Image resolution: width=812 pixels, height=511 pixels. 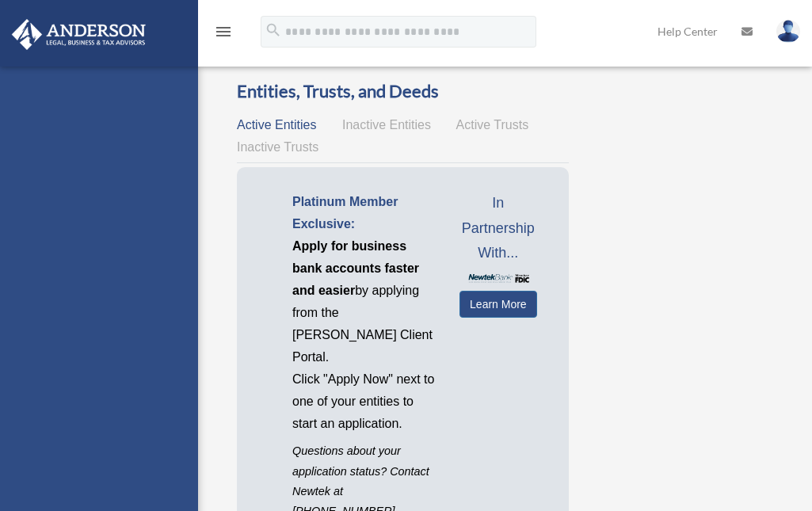 I want to click on span: Active Trusts, so click(x=493, y=124).